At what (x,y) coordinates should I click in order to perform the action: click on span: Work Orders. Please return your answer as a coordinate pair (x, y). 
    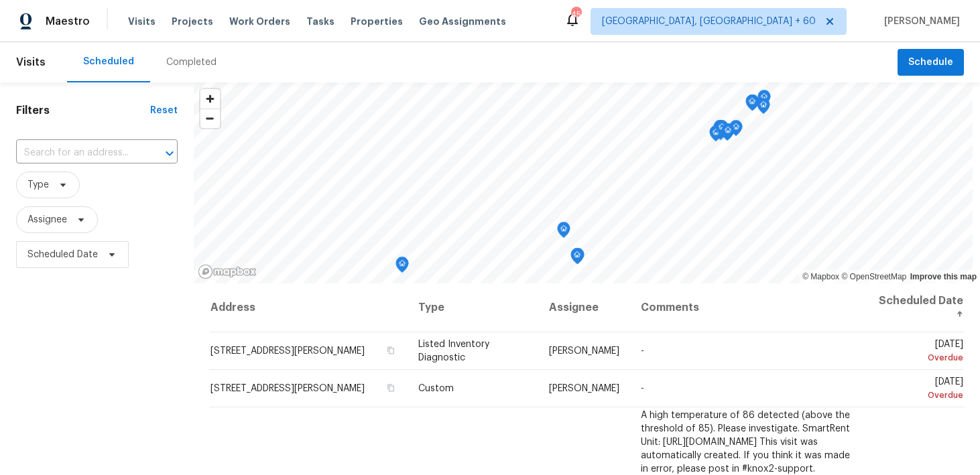
    Looking at the image, I should click on (259, 22).